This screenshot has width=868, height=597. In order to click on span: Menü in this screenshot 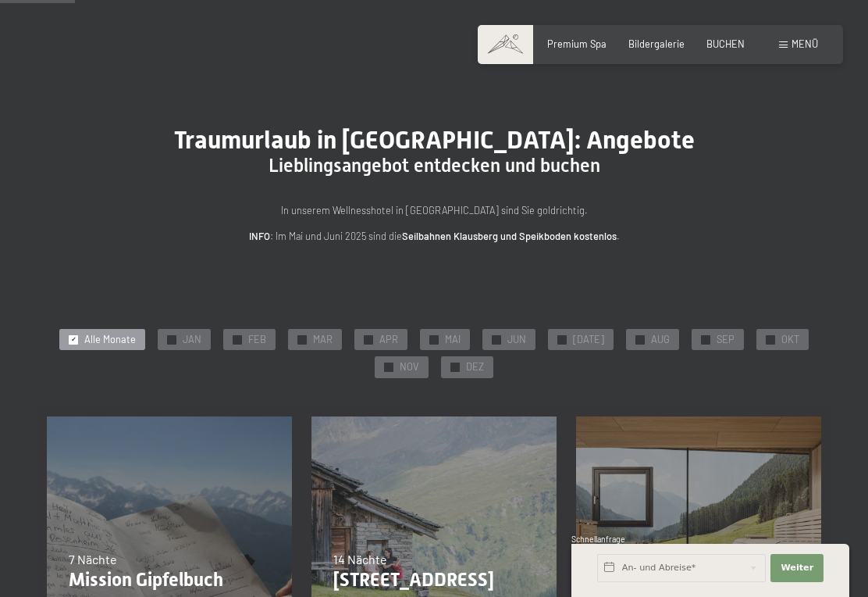, I will do `click(805, 44)`.